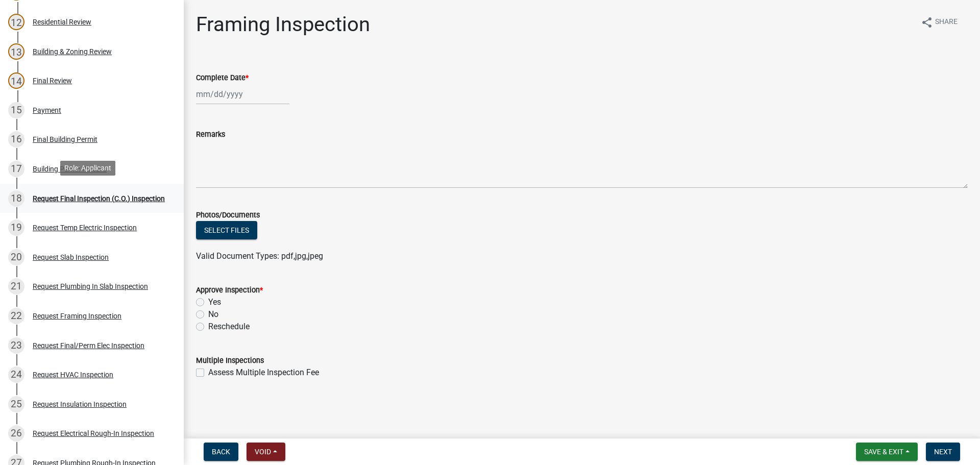 The width and height of the screenshot is (980, 465). What do you see at coordinates (89, 346) in the screenshot?
I see `div: Request Final/Perm Elec Inspection` at bounding box center [89, 346].